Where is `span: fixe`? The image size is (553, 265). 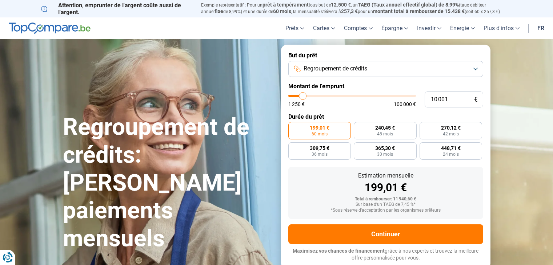
span: fixe is located at coordinates (219, 11).